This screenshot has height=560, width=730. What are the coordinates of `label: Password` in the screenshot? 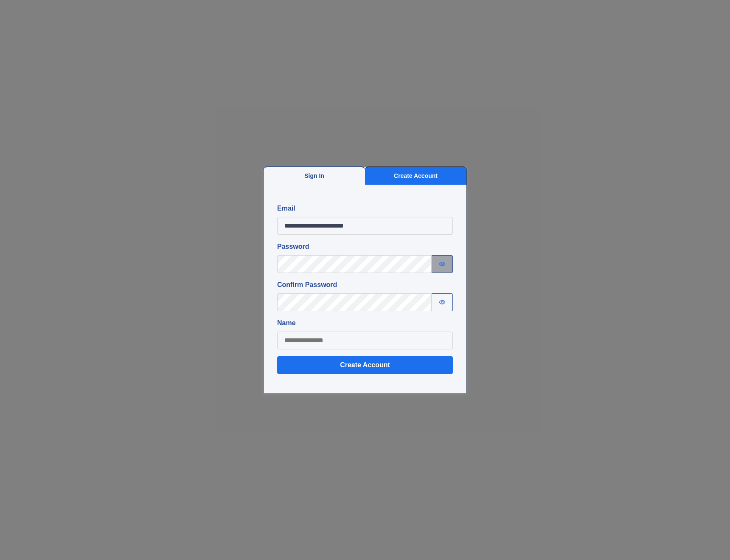 It's located at (365, 246).